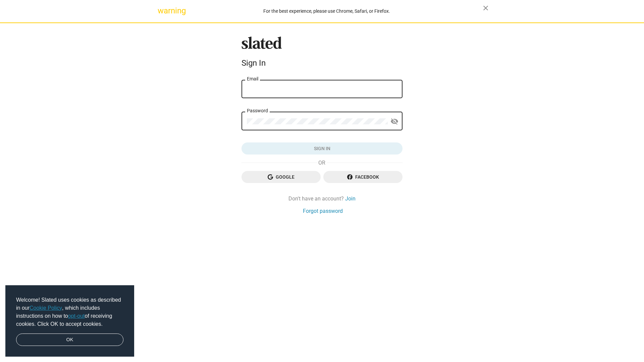 The height and width of the screenshot is (362, 644). I want to click on mat-icon: close, so click(485, 8).